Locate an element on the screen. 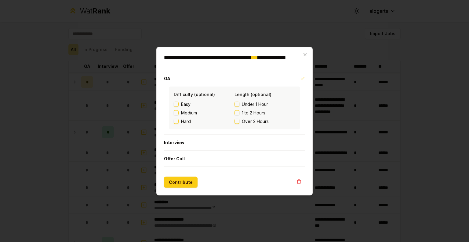 The image size is (469, 242). button: OA is located at coordinates (235, 78).